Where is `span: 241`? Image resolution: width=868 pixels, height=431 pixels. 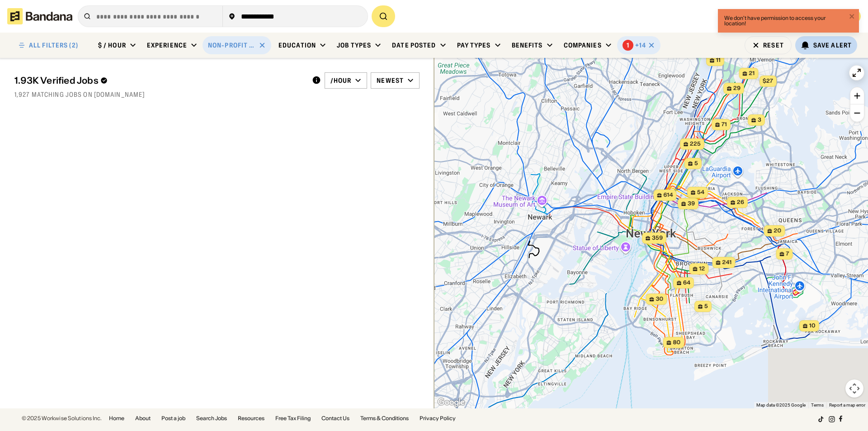
span: 241 is located at coordinates (727, 262).